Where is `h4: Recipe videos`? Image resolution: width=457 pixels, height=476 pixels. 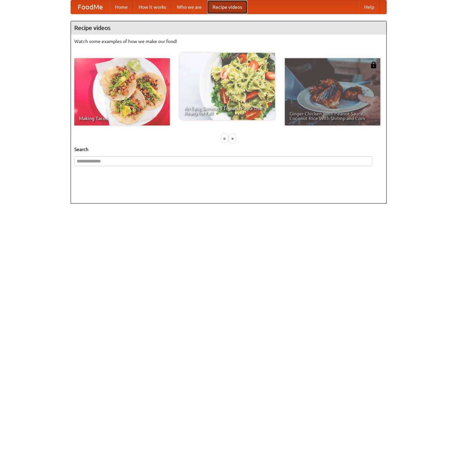
h4: Recipe videos is located at coordinates (228, 28).